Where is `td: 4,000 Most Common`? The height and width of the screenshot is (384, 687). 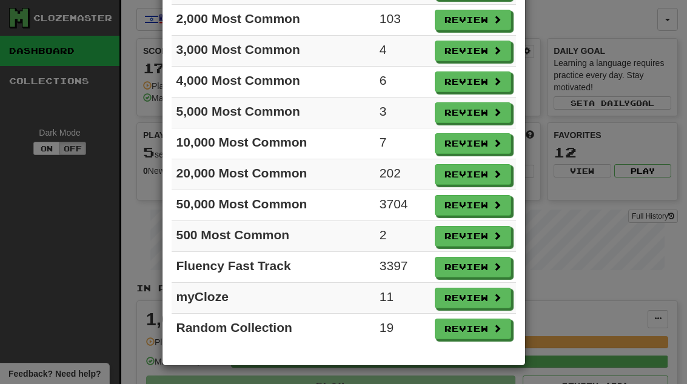
td: 4,000 Most Common is located at coordinates (273, 82).